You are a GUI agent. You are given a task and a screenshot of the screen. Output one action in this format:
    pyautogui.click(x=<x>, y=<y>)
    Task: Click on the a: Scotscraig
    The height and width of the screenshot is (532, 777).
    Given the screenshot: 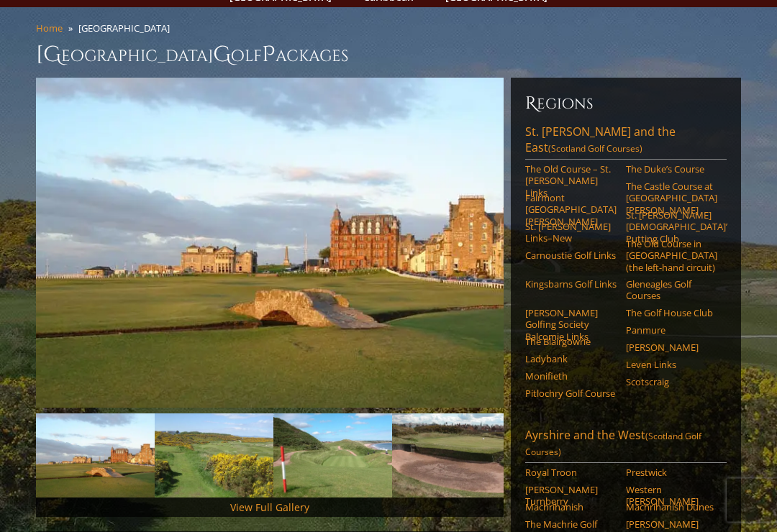 What is the action you would take?
    pyautogui.click(x=671, y=383)
    